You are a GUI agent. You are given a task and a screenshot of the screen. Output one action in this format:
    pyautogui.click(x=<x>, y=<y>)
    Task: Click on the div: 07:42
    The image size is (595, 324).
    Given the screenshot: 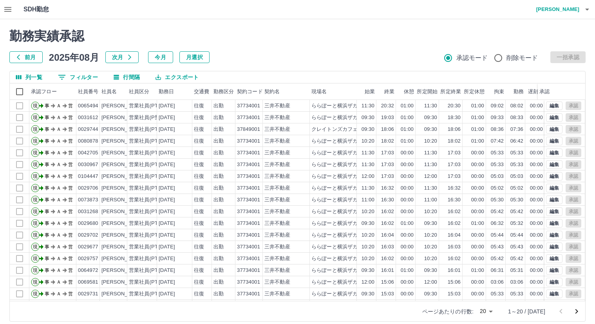 What is the action you would take?
    pyautogui.click(x=497, y=141)
    